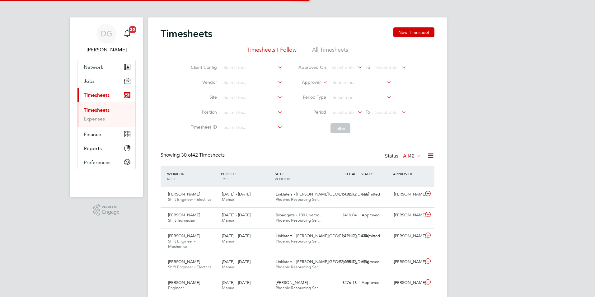 The width and height of the screenshot is (595, 297). What do you see at coordinates (97, 162) in the screenshot?
I see `span: Preferences` at bounding box center [97, 162].